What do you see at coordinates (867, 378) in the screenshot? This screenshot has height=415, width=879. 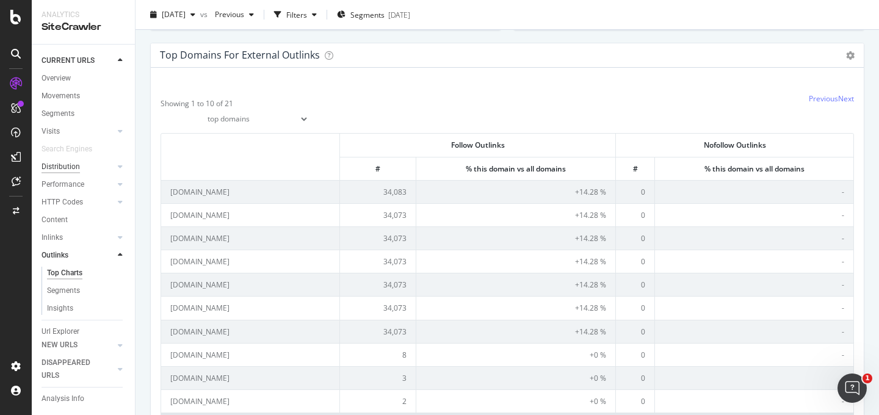 I see `span: 1` at bounding box center [867, 378].